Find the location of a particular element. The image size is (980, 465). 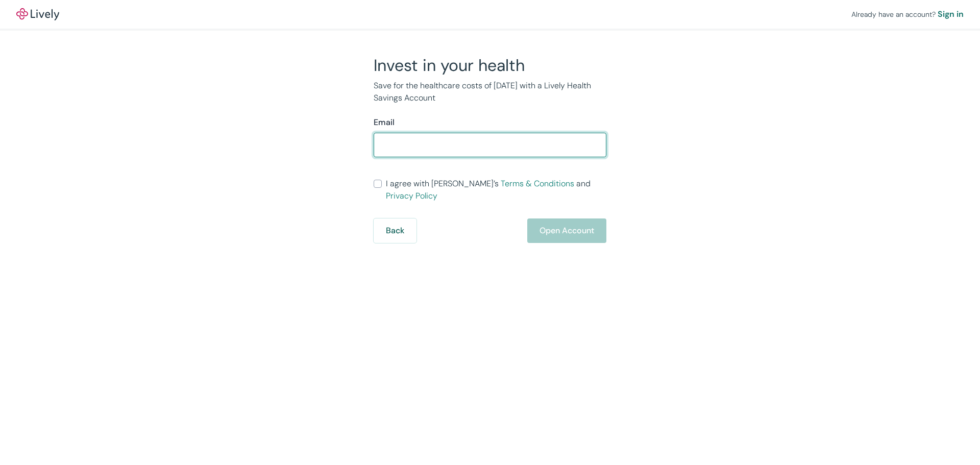

button: Back is located at coordinates (395, 230).